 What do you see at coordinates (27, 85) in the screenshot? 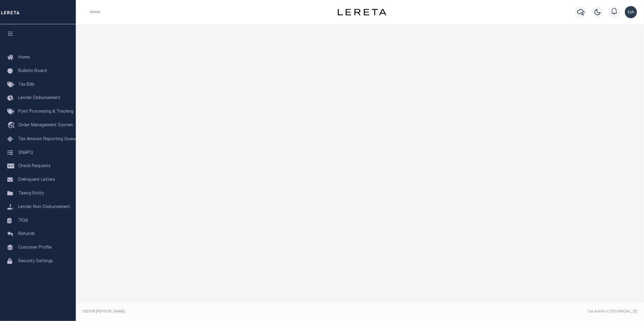
I see `span: Tax Bills` at bounding box center [27, 85].